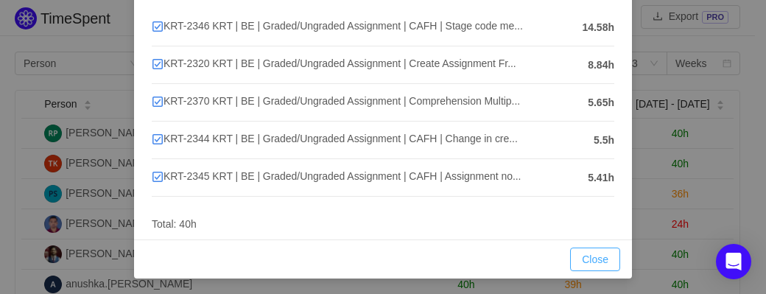 Image resolution: width=766 pixels, height=294 pixels. I want to click on span: KRT-2345 KRT | BE | Graded/Ungraded Assignment | CAFH | Assignment no..., so click(336, 176).